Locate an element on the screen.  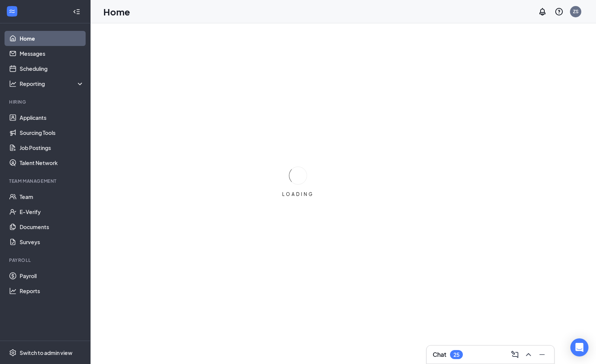
a: E-Verify is located at coordinates (52, 212).